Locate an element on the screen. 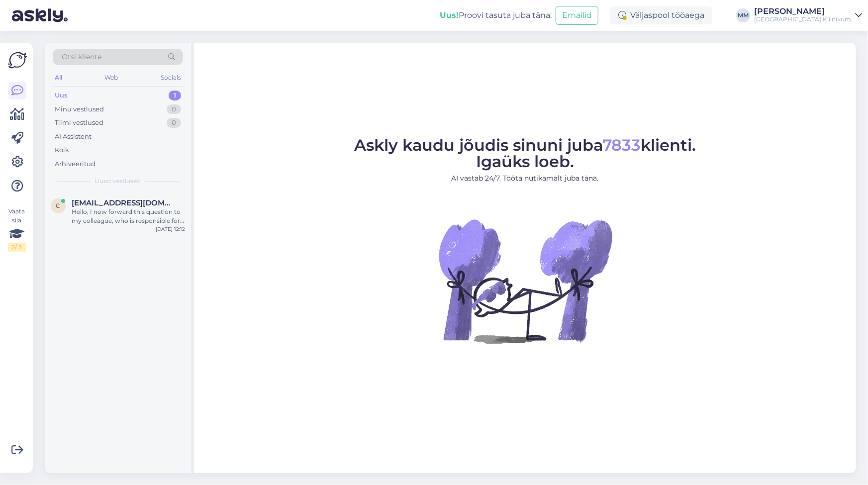 The width and height of the screenshot is (868, 485). div: Tiimi vestlused is located at coordinates (79, 123).